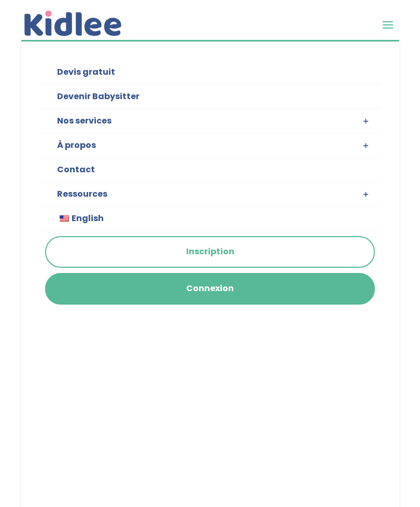 This screenshot has width=420, height=507. Describe the element at coordinates (64, 218) in the screenshot. I see `img: English` at that location.